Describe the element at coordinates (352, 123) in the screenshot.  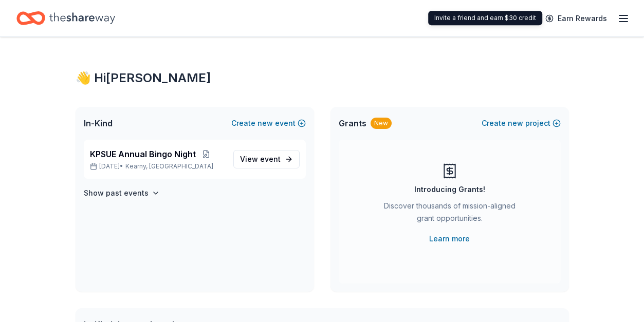
I see `span: Grants` at that location.